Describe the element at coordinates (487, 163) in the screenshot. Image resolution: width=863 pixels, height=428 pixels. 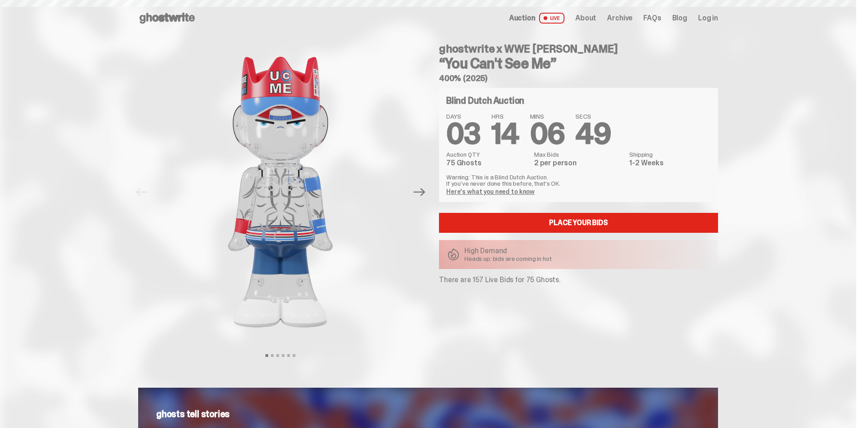
I see `dd: 75 Ghosts` at that location.